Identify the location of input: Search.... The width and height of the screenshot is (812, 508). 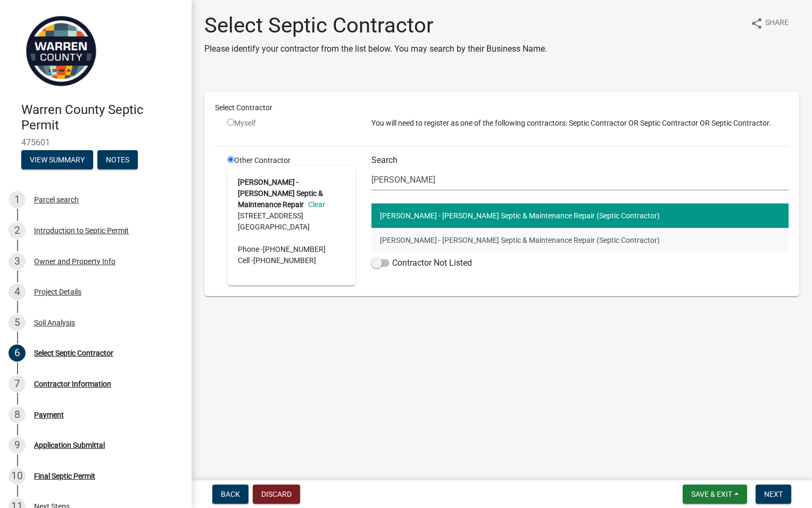
(580, 180).